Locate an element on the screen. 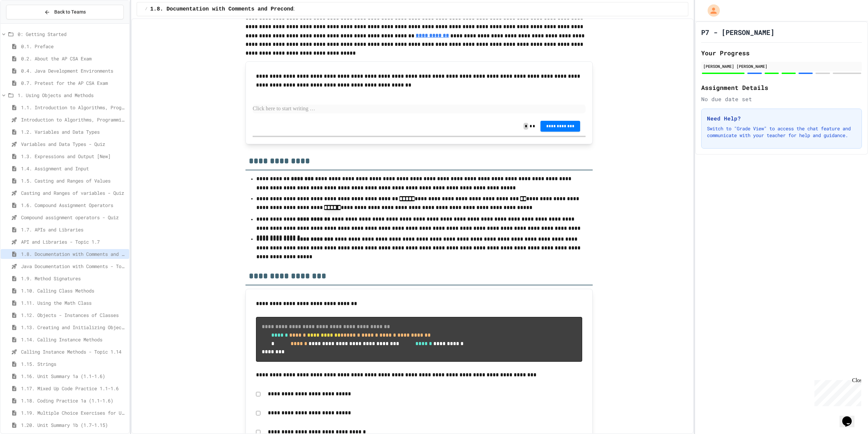 Image resolution: width=868 pixels, height=434 pixels. span: 1.5. Casting and Ranges of Values is located at coordinates (74, 180).